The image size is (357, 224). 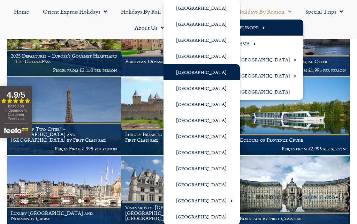 I want to click on a: Colours of Provence Cruise Prices from £2,995 per person, so click(x=293, y=116).